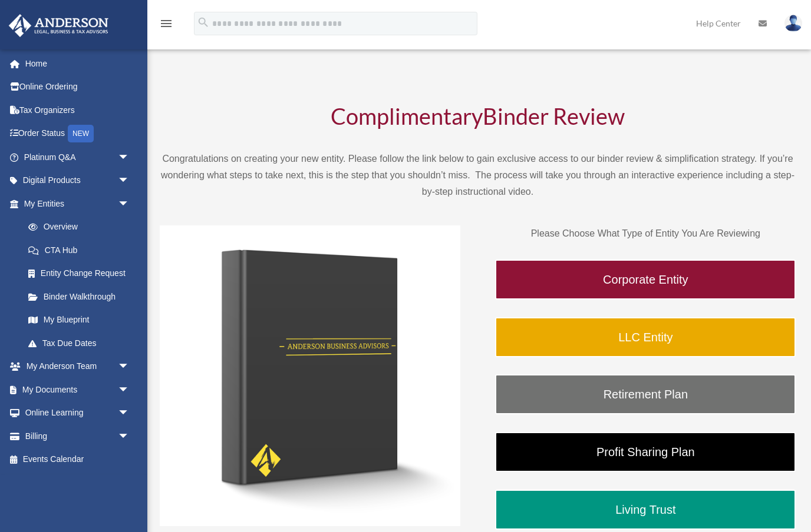 The image size is (811, 532). Describe the element at coordinates (78, 157) in the screenshot. I see `a: Platinum Q&Aarrow_drop_down` at that location.